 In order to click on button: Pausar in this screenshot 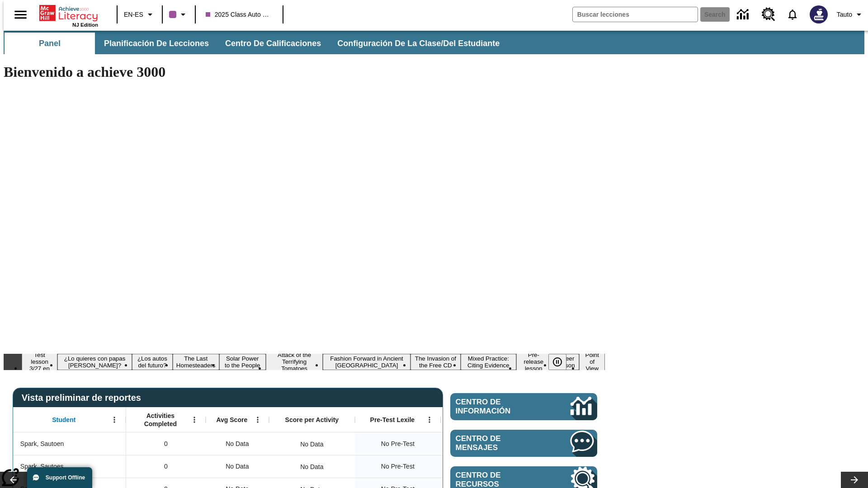, I will do `click(557, 362)`.